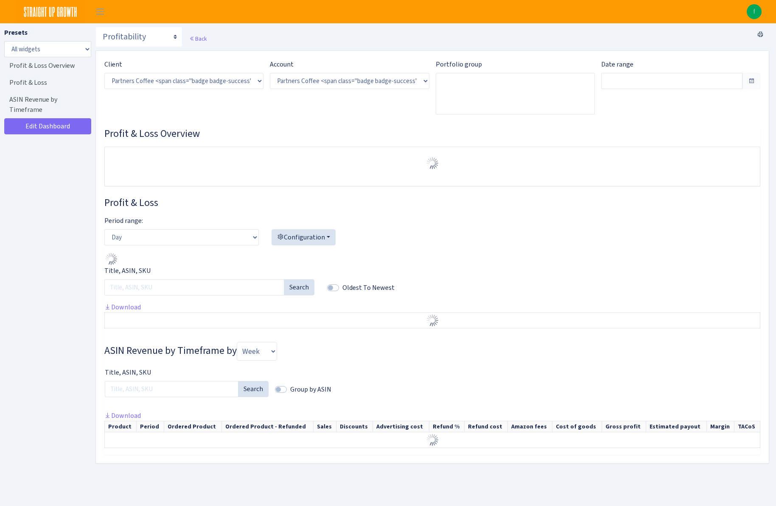 The height and width of the screenshot is (506, 776). Describe the element at coordinates (113, 64) in the screenshot. I see `label: Client` at that location.